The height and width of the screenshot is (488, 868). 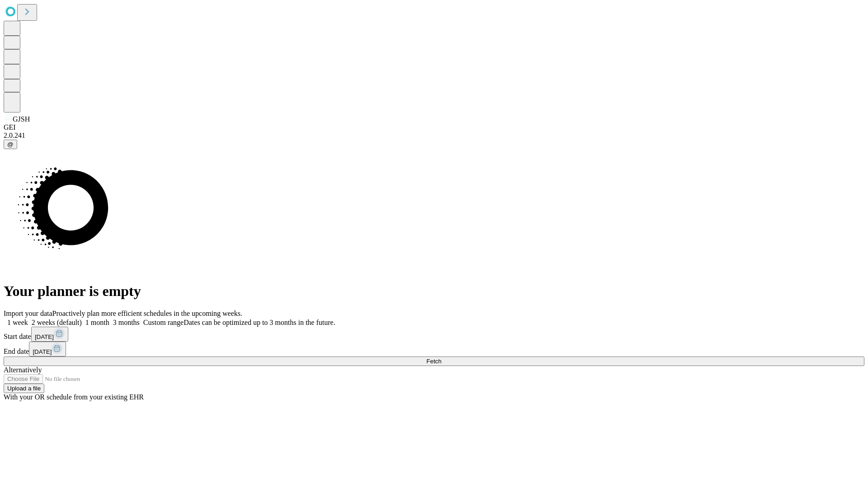 I want to click on span: 1 month, so click(x=97, y=322).